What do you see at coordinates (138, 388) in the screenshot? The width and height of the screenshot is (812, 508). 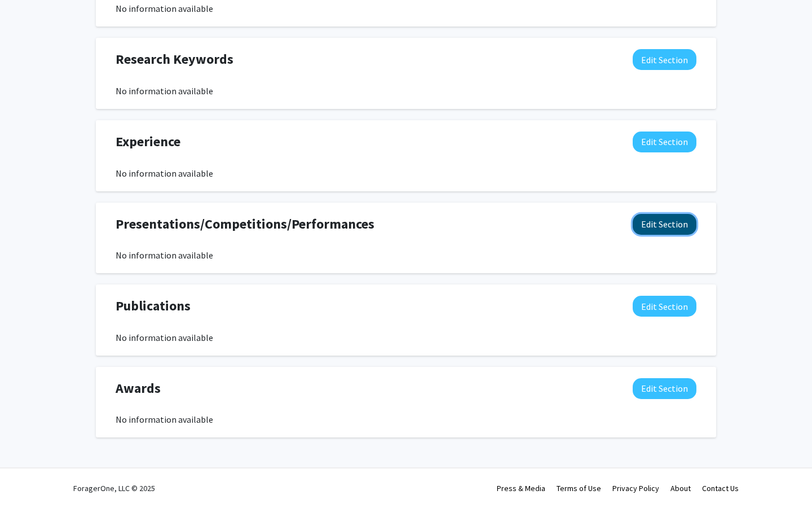 I see `span: Awards` at bounding box center [138, 388].